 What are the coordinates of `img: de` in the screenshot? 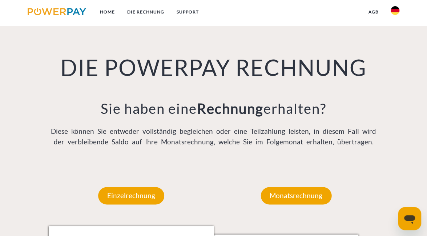 It's located at (395, 11).